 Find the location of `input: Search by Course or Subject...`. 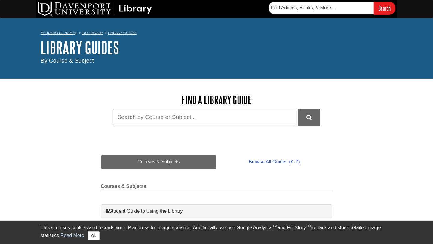

input: Search by Course or Subject... is located at coordinates (204, 117).